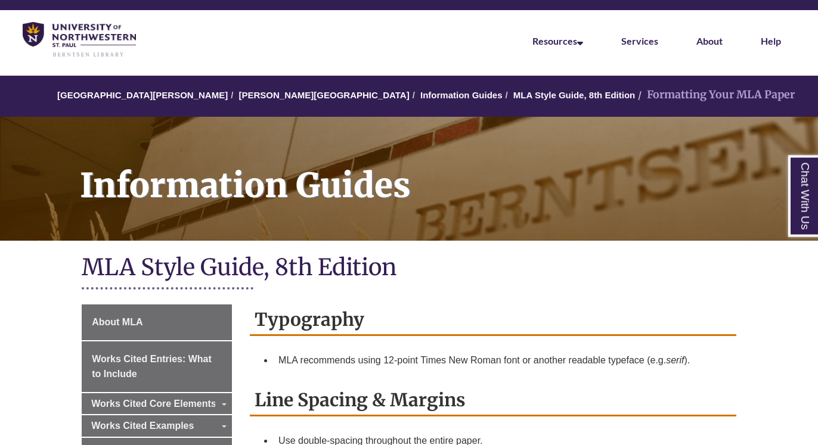 Image resolution: width=818 pixels, height=445 pixels. What do you see at coordinates (157, 366) in the screenshot?
I see `a: Works Cited Entries: What to Include` at bounding box center [157, 366].